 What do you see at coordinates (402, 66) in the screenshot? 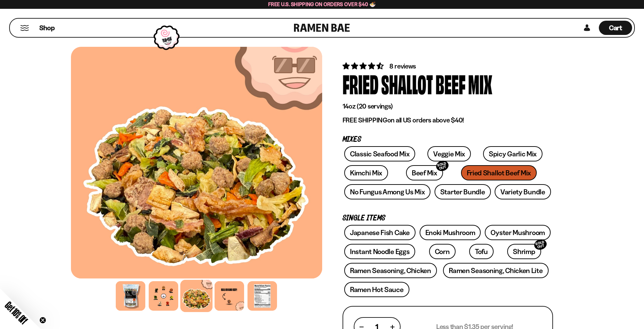
I see `span: 8 reviews` at bounding box center [402, 66].